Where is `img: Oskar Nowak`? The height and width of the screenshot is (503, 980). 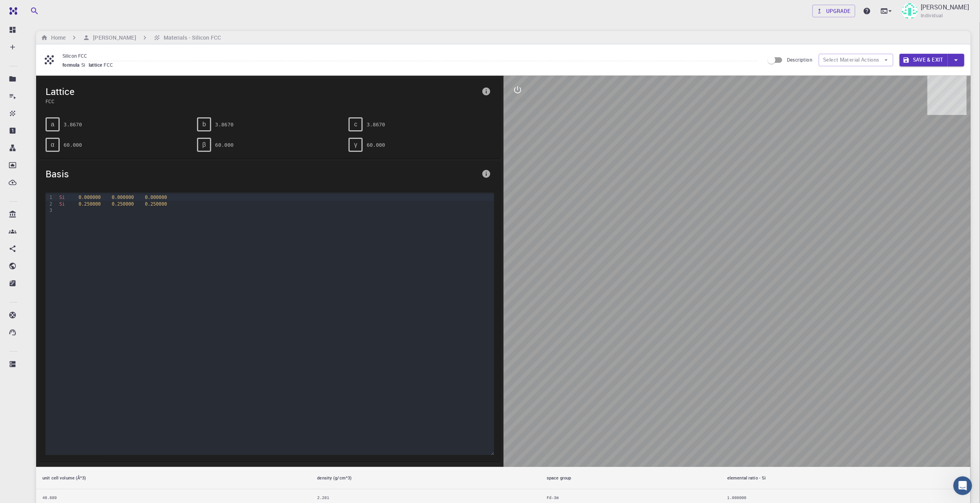
img: Oskar Nowak is located at coordinates (910, 12).